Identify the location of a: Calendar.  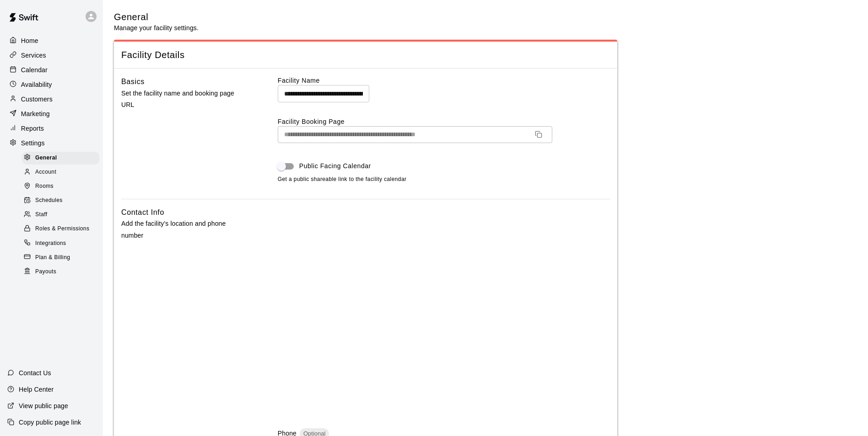
(51, 70).